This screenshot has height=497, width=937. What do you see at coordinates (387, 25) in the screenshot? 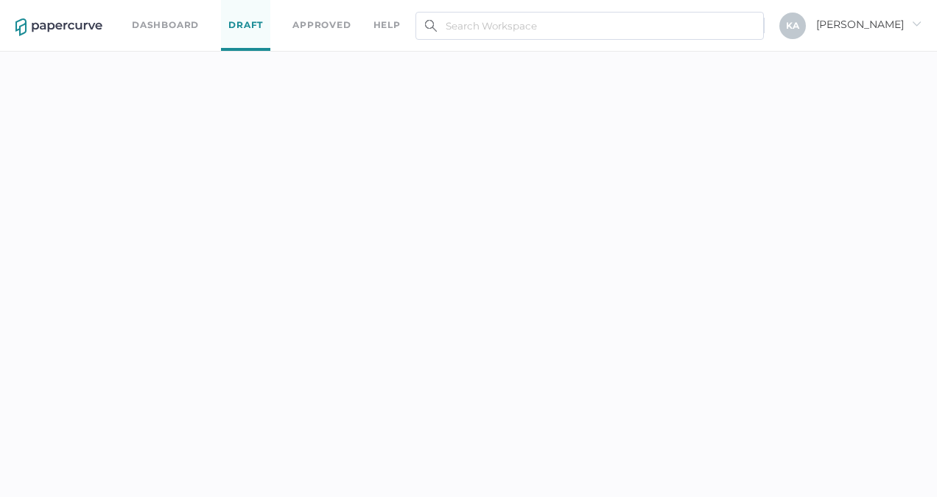
I see `div: help` at bounding box center [387, 25].